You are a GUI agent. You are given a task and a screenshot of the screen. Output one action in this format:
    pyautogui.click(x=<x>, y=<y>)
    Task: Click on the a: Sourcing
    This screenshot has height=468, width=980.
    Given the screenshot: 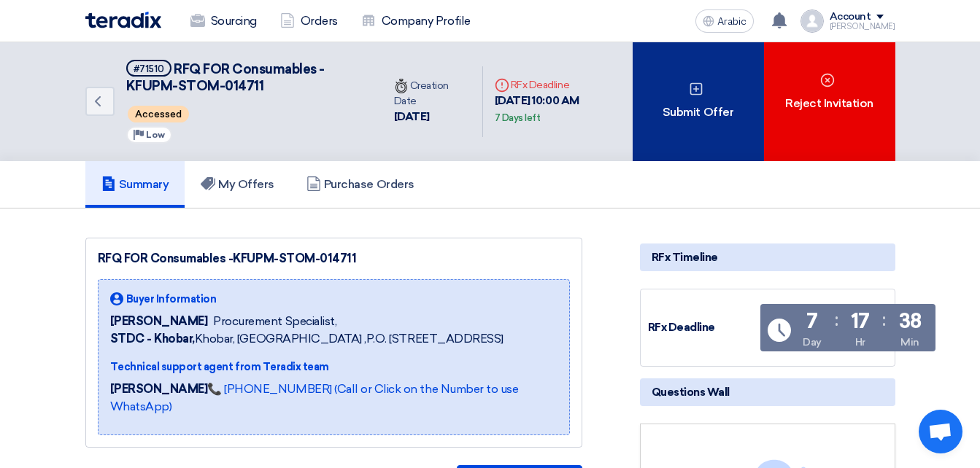 What is the action you would take?
    pyautogui.click(x=223, y=21)
    